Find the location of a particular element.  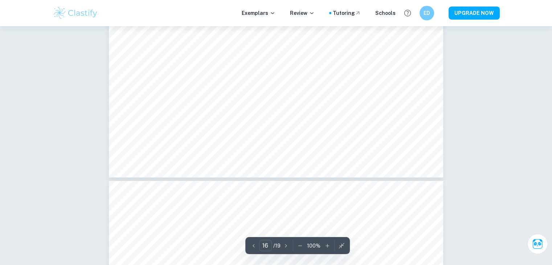

img: Clastify logo is located at coordinates (76, 13).